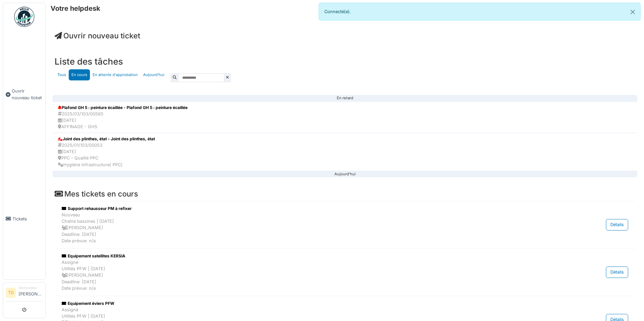 This screenshot has width=644, height=321. I want to click on a: Aujourd'hui, so click(154, 75).